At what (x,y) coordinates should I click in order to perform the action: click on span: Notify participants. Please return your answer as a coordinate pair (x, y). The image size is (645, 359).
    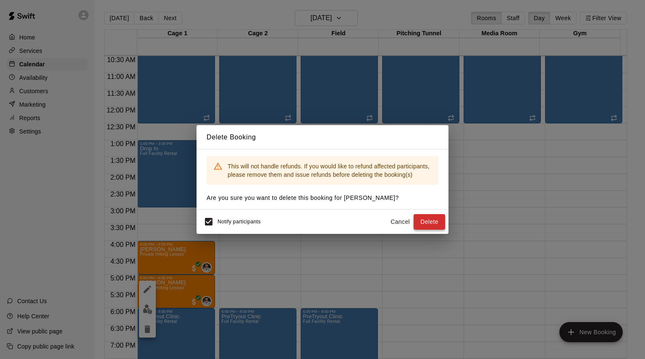
    Looking at the image, I should click on (239, 222).